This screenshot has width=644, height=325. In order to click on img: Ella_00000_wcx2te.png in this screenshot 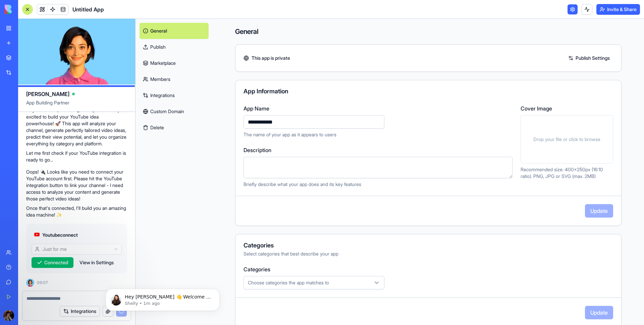, I will do `click(30, 283)`.